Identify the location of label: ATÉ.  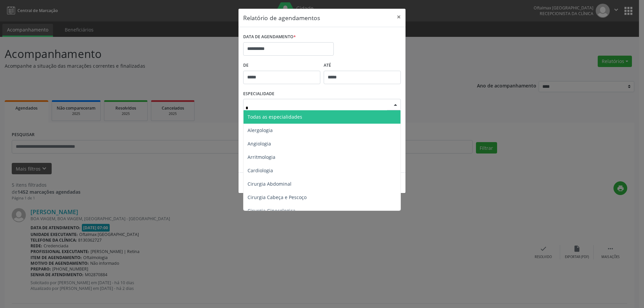
(362, 65).